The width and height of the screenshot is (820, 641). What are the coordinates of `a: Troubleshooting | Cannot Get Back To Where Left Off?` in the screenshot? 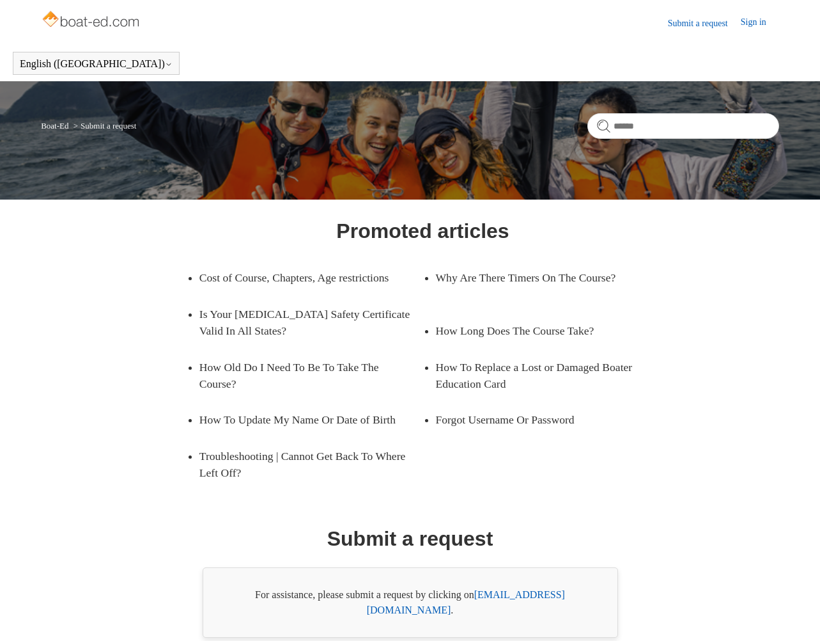 It's located at (311, 464).